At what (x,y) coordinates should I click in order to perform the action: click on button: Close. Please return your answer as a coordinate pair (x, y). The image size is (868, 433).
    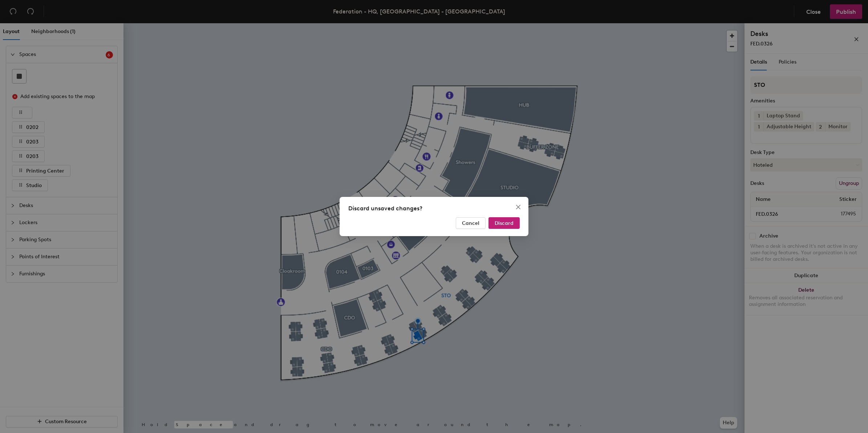
    Looking at the image, I should click on (518, 207).